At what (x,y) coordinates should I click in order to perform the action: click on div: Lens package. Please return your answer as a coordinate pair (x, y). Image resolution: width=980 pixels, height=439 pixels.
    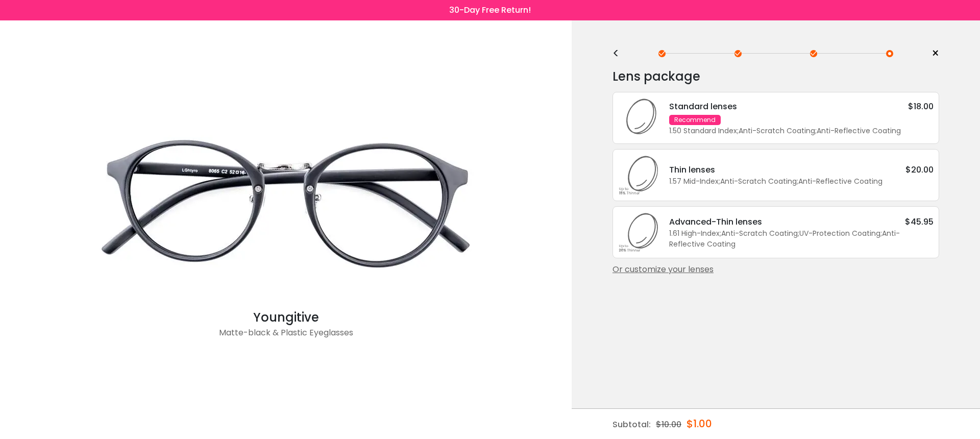
    Looking at the image, I should click on (776, 76).